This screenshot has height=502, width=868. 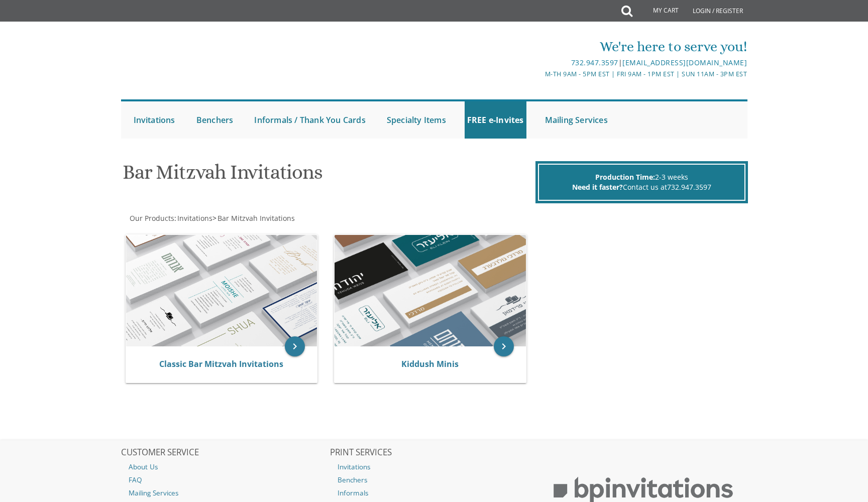 What do you see at coordinates (625, 177) in the screenshot?
I see `span: Production Time:` at bounding box center [625, 177].